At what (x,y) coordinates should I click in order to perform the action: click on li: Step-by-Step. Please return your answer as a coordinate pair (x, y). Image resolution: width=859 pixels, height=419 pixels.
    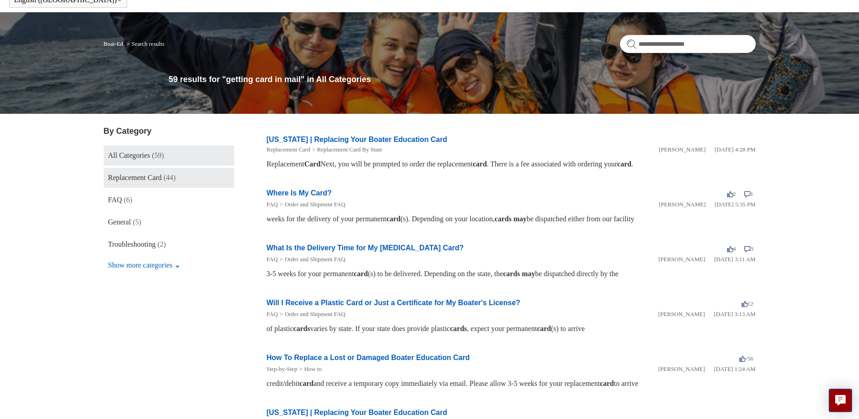
    Looking at the image, I should click on (282, 369).